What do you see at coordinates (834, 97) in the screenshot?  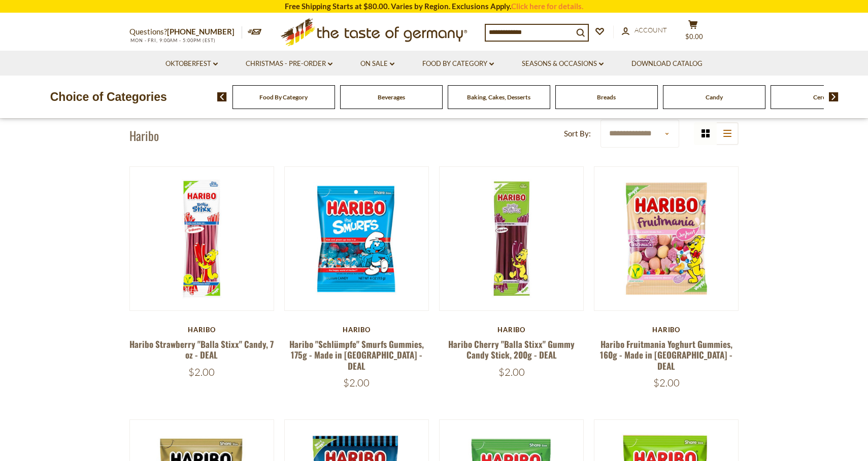 I see `img: next arrow` at bounding box center [834, 97].